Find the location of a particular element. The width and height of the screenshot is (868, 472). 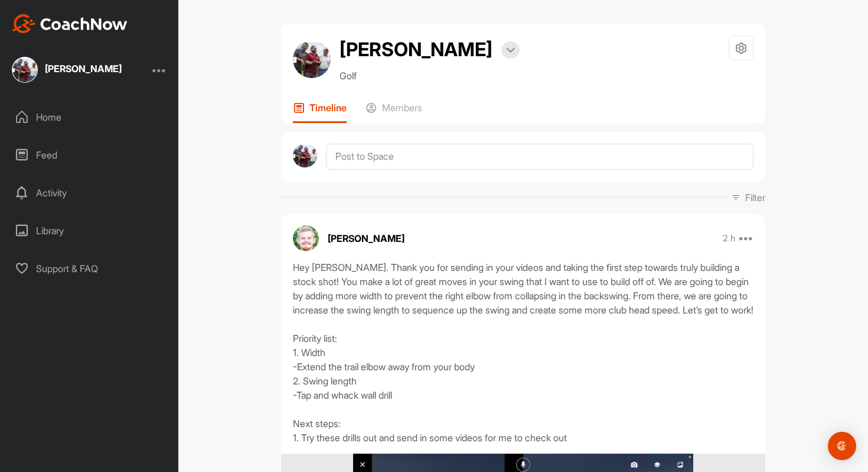

p: Filter is located at coordinates (755, 197).